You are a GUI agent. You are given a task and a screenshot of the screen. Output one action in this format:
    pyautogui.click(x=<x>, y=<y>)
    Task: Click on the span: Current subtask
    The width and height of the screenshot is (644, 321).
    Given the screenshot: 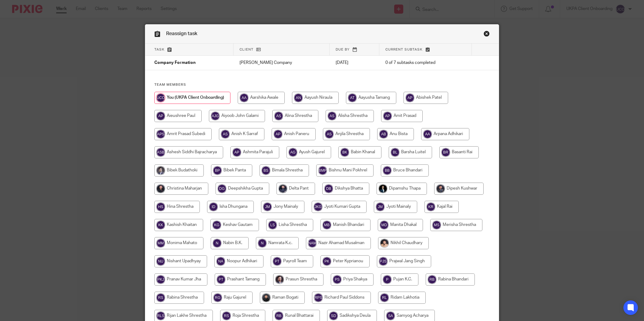 What is the action you would take?
    pyautogui.click(x=404, y=49)
    